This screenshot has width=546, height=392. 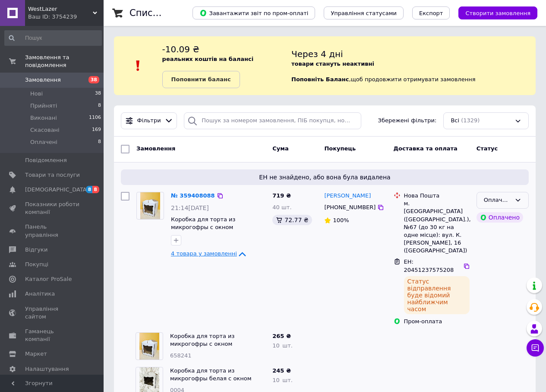 I want to click on span: Через 4 дні, so click(x=317, y=54).